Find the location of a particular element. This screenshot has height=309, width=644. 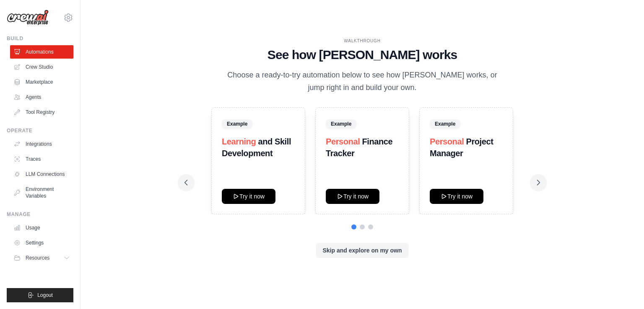

a: Automations is located at coordinates (41, 52).